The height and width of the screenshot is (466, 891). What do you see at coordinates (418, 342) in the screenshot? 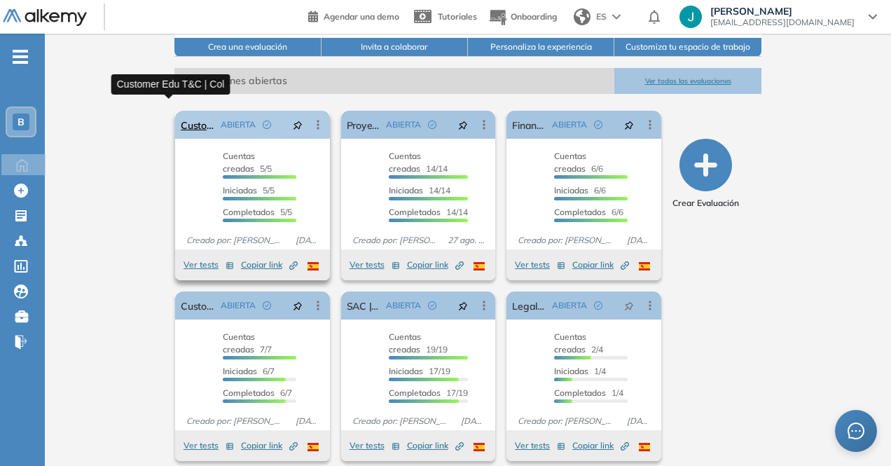
I see `span: 19/19` at bounding box center [418, 342].